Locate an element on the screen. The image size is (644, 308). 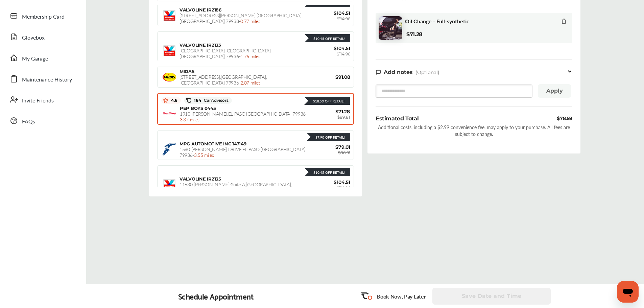
span: 164 is located at coordinates (210, 100).